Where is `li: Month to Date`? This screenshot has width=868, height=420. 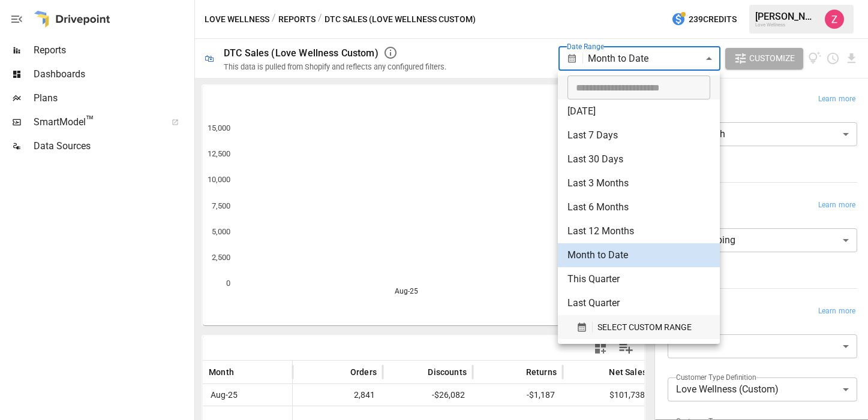
li: Month to Date is located at coordinates (639, 255).